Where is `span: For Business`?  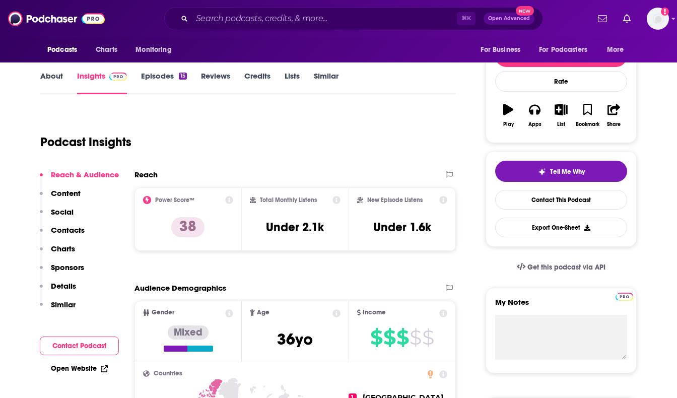
span: For Business is located at coordinates (501, 50).